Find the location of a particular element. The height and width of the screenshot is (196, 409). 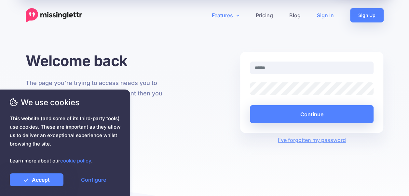

a: Sign In is located at coordinates (326, 15).